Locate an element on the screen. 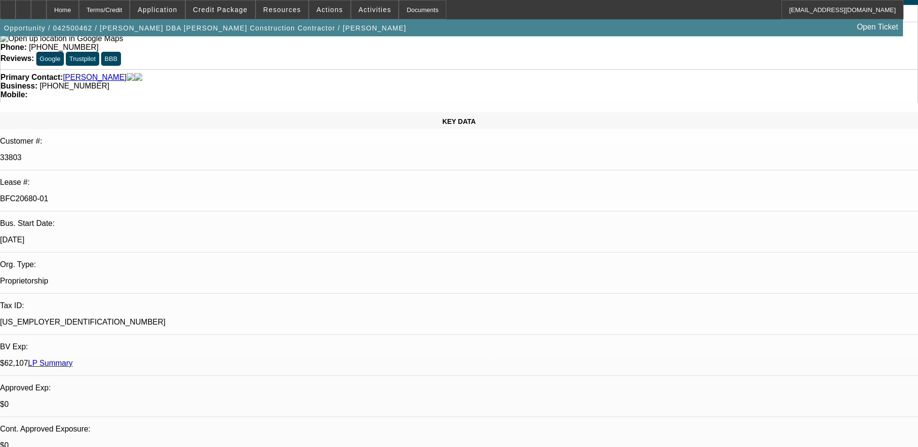  a: View Google Maps is located at coordinates (61, 38).